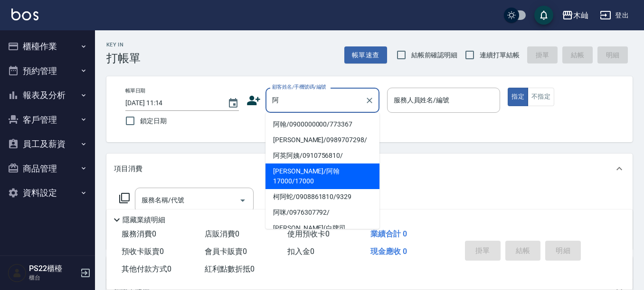 Image resolution: width=644 pixels, height=290 pixels. What do you see at coordinates (366, 55) in the screenshot?
I see `button: 帳單速查` at bounding box center [366, 55].